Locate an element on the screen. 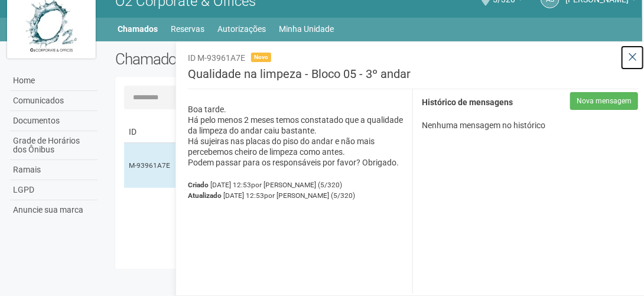  a: Chamados is located at coordinates (137, 29).